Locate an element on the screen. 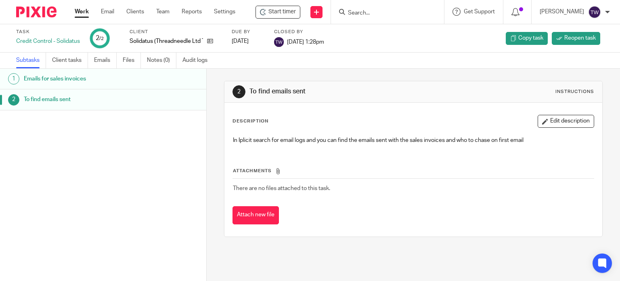 This screenshot has height=281, width=620. span: There are no files attached to this task. is located at coordinates (281, 188).